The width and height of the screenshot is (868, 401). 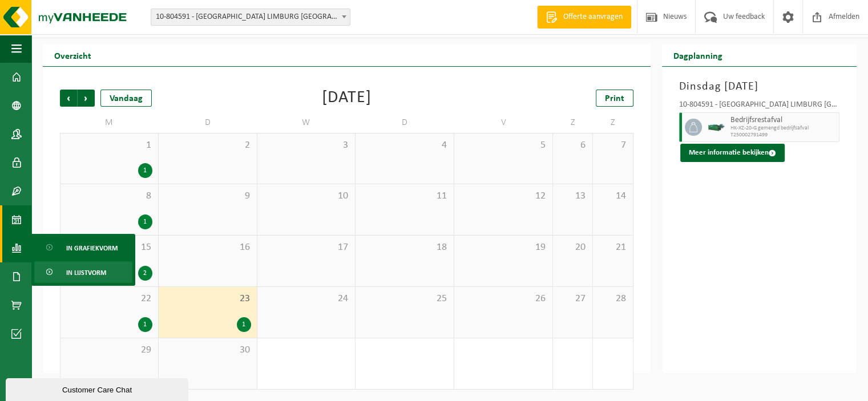 I want to click on span: 26, so click(x=503, y=299).